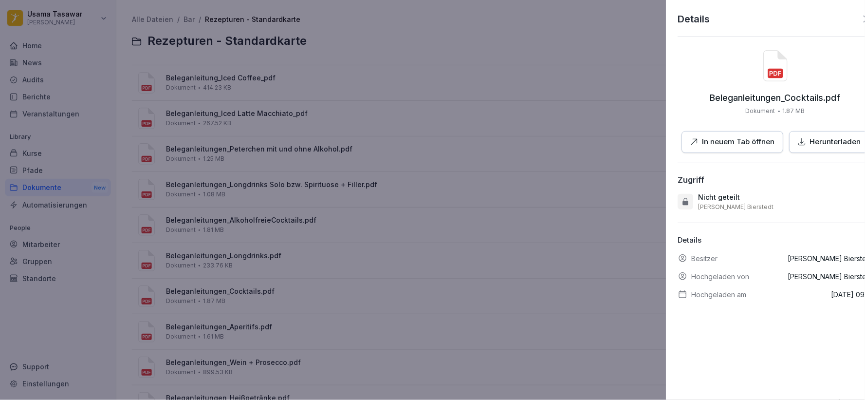 This screenshot has height=400, width=865. What do you see at coordinates (776, 98) in the screenshot?
I see `p: Beleganleitungen_Cocktails.pdf` at bounding box center [776, 98].